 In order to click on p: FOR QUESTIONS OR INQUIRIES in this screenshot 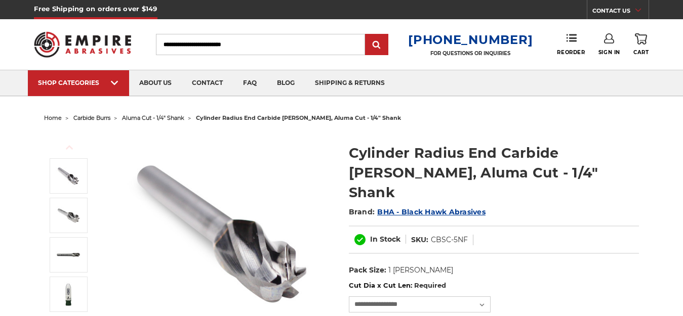, I will do `click(470, 53)`.